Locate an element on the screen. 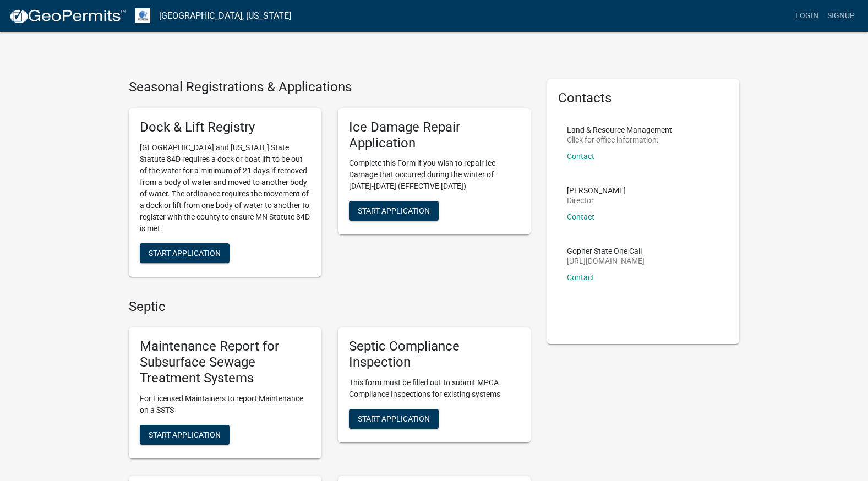  h5: Septic Compliance Inspection is located at coordinates (434, 355).